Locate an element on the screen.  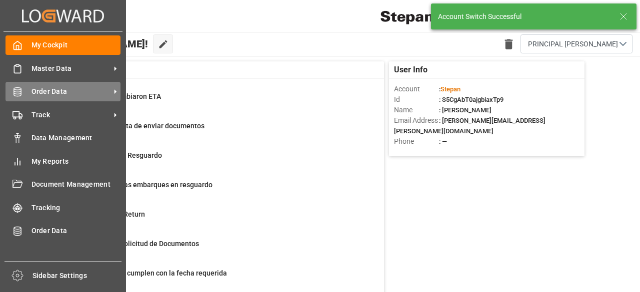
span: Sidebar Settings is located at coordinates (77, 276).